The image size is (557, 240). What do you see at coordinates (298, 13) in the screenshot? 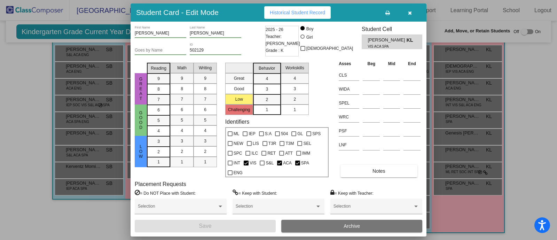
I see `span: Historical Student Record` at bounding box center [298, 13].